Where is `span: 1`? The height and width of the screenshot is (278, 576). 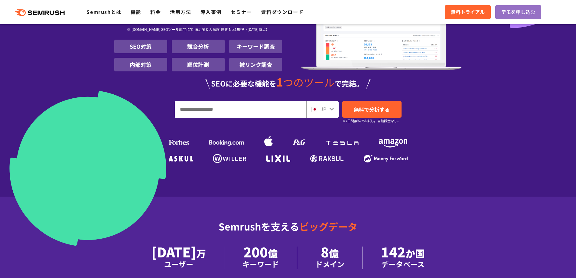 span: 1 is located at coordinates (280, 82).